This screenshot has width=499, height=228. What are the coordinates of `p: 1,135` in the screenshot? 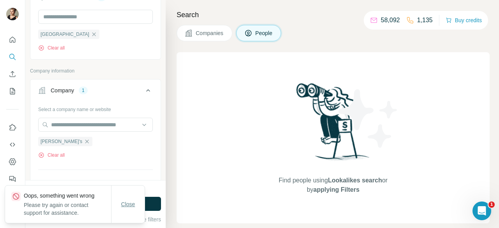 It's located at (425, 20).